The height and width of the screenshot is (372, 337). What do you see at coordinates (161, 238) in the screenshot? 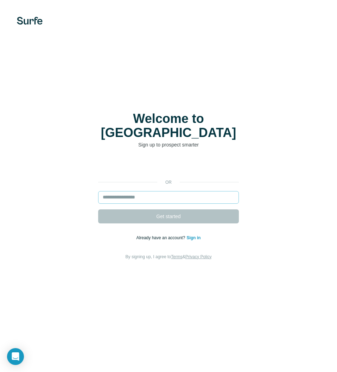
I see `span: Already have an account?` at bounding box center [161, 238].